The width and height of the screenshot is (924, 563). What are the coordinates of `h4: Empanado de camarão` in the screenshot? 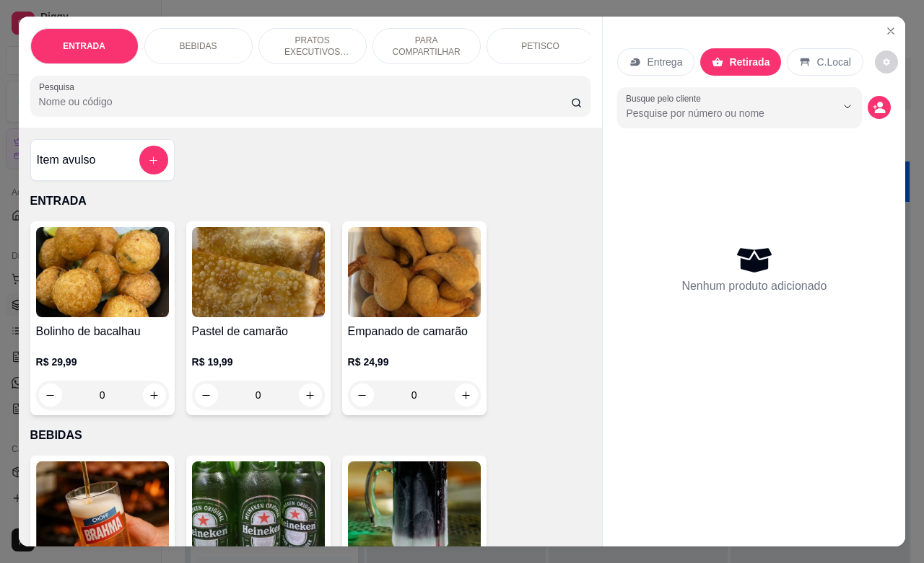 It's located at (414, 332).